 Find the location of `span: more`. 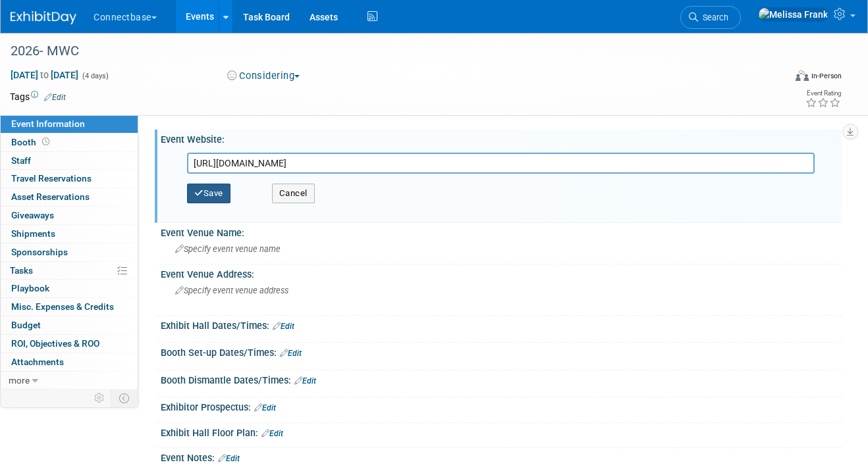

span: more is located at coordinates (19, 380).